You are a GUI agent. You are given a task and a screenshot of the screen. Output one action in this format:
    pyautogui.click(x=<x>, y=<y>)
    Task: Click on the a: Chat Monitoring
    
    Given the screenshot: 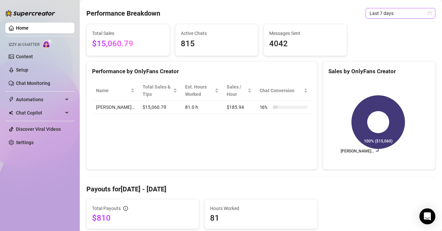 What is the action you would take?
    pyautogui.click(x=33, y=83)
    